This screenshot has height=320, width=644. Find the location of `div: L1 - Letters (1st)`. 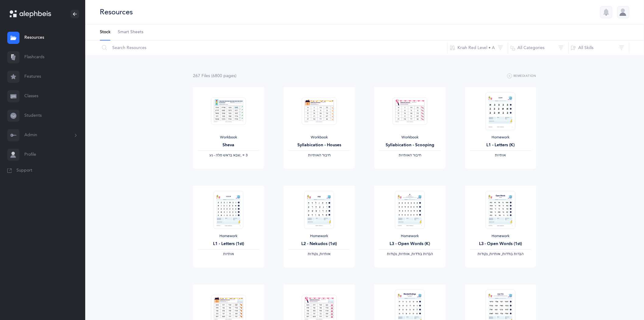

div: L1 - Letters (1st) is located at coordinates (229, 244).